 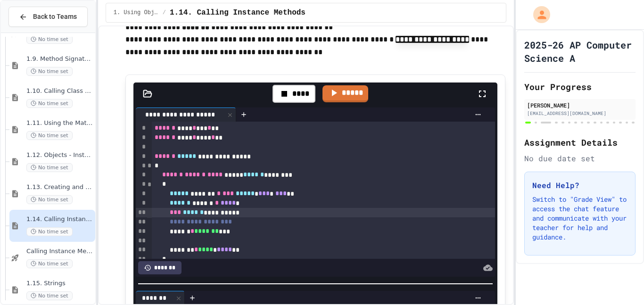 What do you see at coordinates (55, 16) in the screenshot?
I see `span: Back to Teams` at bounding box center [55, 16].